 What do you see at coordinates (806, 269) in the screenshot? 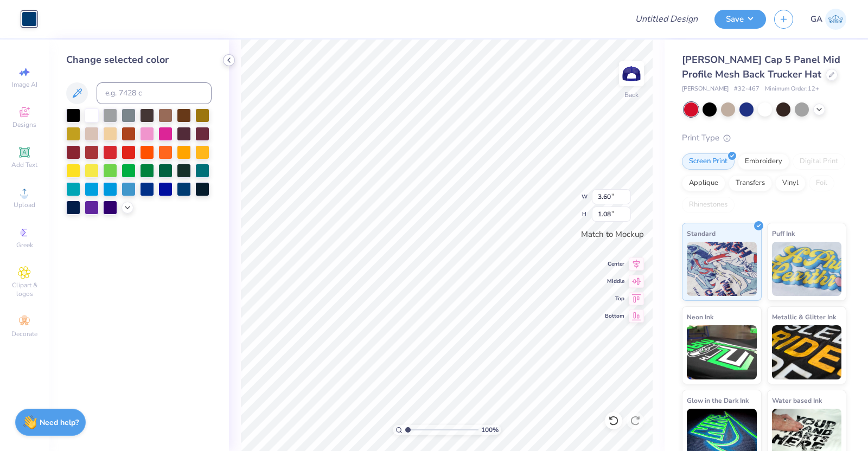
I see `img: Puff Ink` at bounding box center [806, 269].